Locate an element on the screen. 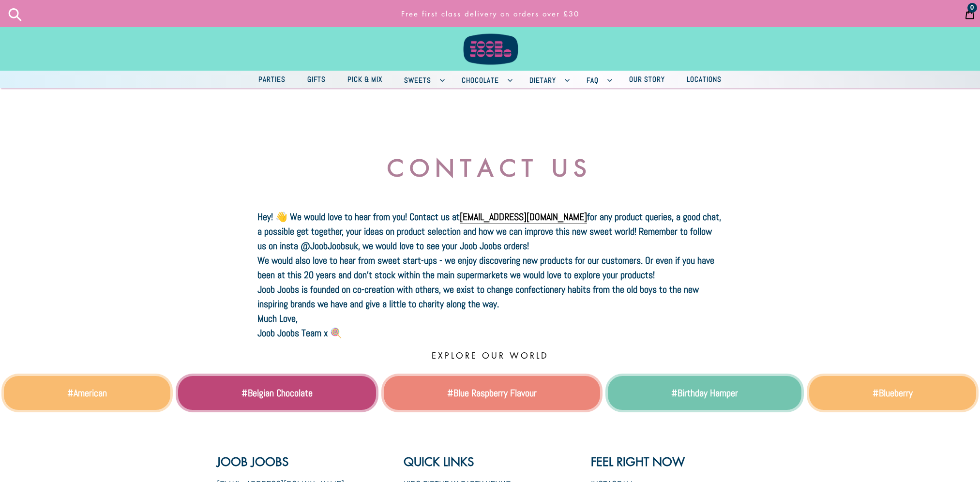 The height and width of the screenshot is (482, 980). a: #Birthday Hamper is located at coordinates (704, 393).